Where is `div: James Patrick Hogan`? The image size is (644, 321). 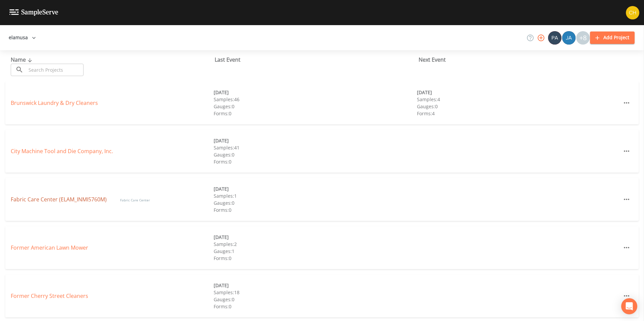 div: James Patrick Hogan is located at coordinates (569, 38).